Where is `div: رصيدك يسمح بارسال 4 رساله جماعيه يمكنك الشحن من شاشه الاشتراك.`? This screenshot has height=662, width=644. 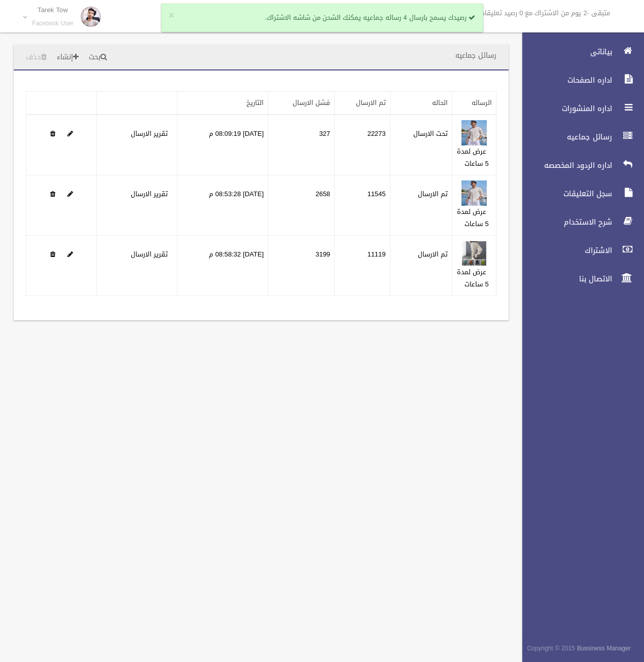
div: رصيدك يسمح بارسال 4 رساله جماعيه يمكنك الشحن من شاشه الاشتراك. is located at coordinates (322, 17).